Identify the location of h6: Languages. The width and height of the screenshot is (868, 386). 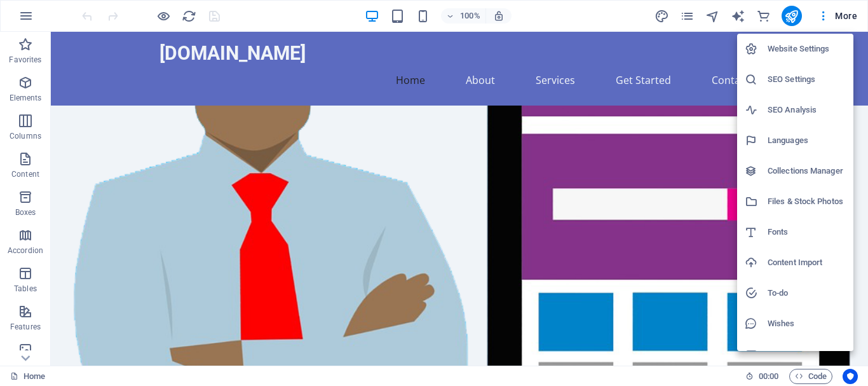
(806, 141).